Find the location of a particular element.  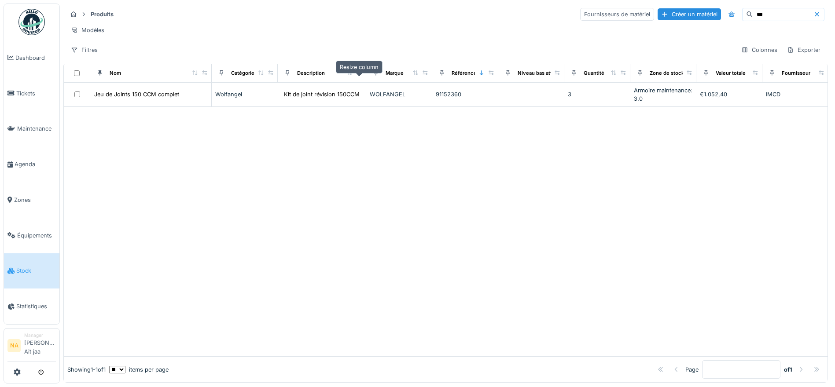

div: Valeur totale is located at coordinates (730, 73).